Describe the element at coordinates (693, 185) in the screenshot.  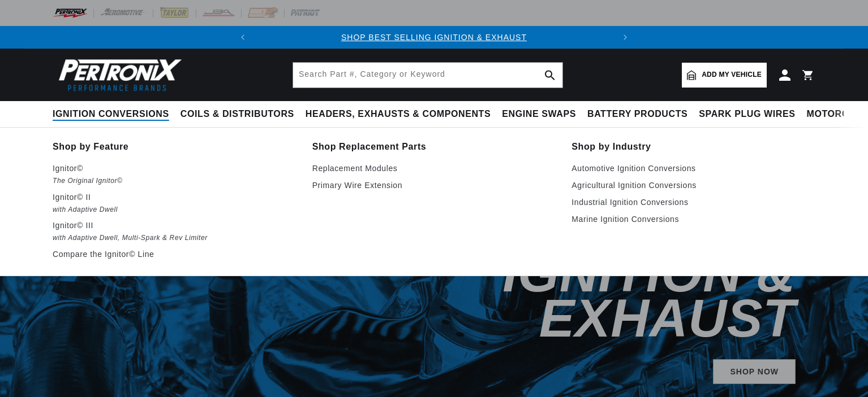
I see `a: Agricultural Ignition Conversions` at that location.